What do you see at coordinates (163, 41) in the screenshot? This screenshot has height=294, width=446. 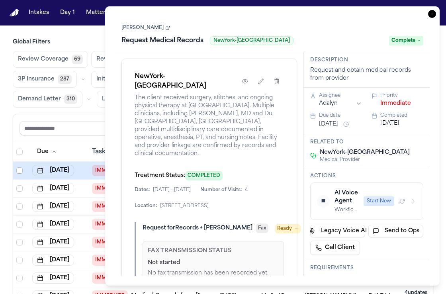 I see `h1: Request Medical Records` at bounding box center [163, 41].